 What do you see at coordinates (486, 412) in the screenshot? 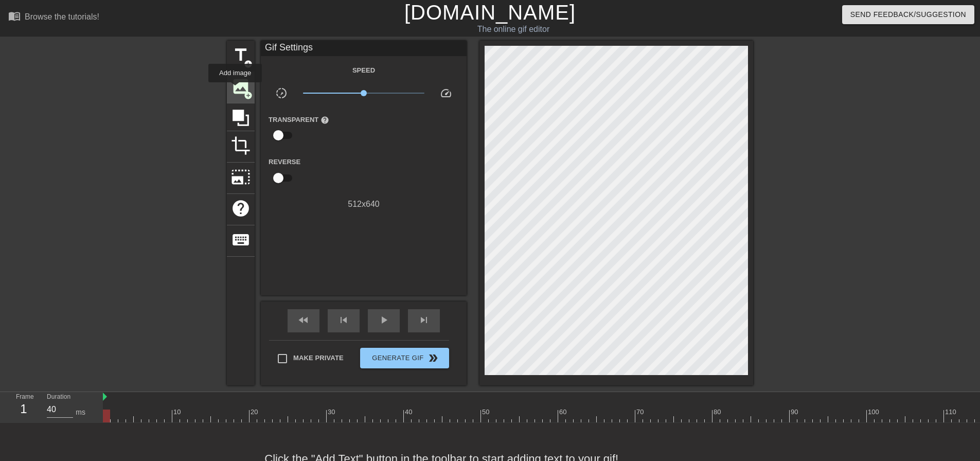
I see `div: 50` at bounding box center [486, 412].